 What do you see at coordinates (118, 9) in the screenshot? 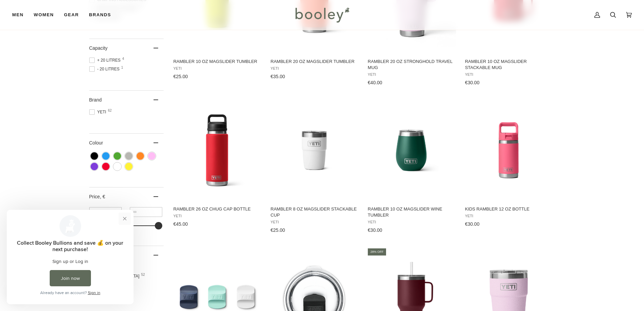
I see `button: Close prompt` at bounding box center [118, 9].